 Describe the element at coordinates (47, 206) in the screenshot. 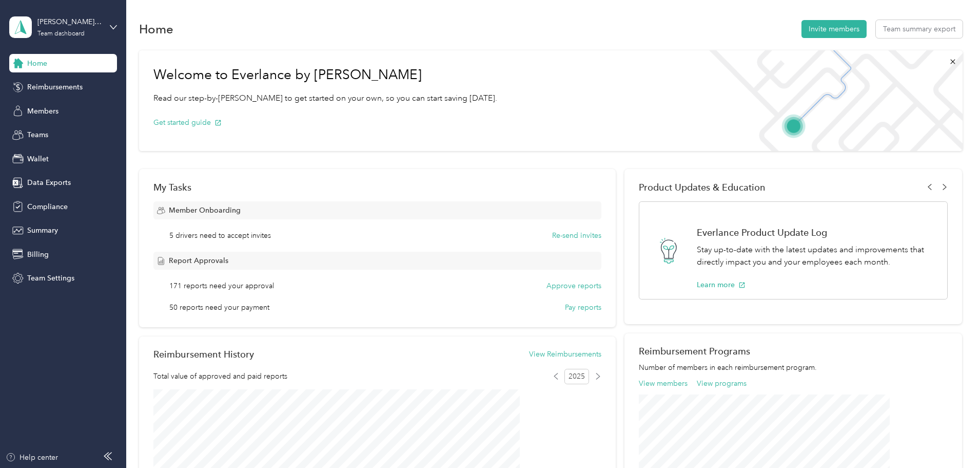

I see `span: Compliance` at that location.